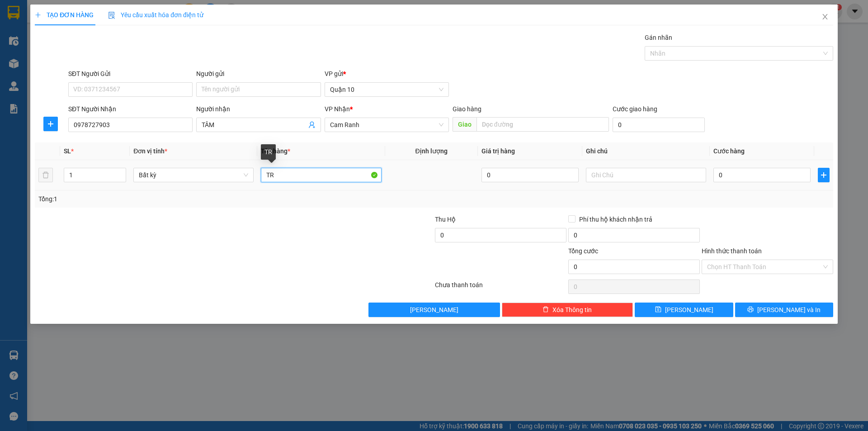  I want to click on span: save, so click(659, 309).